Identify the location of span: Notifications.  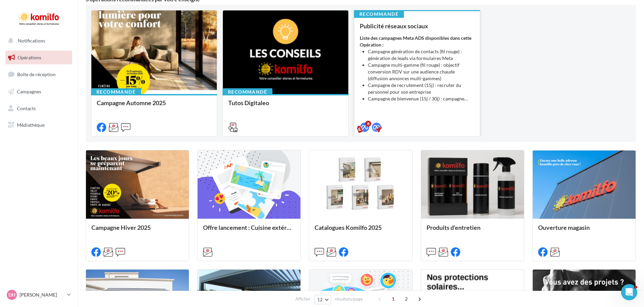
(32, 40).